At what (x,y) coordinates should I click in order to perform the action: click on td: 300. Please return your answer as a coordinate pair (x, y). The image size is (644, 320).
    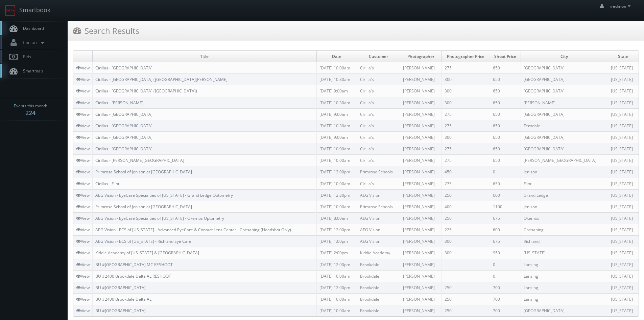
    Looking at the image, I should click on (466, 253).